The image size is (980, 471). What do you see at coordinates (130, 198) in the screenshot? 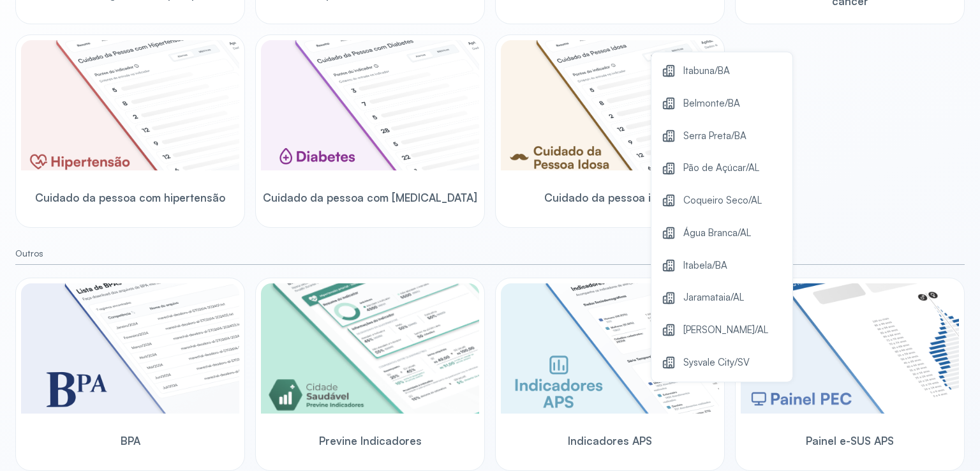
I see `span: Cuidado da pessoa com hipertensão` at bounding box center [130, 198].